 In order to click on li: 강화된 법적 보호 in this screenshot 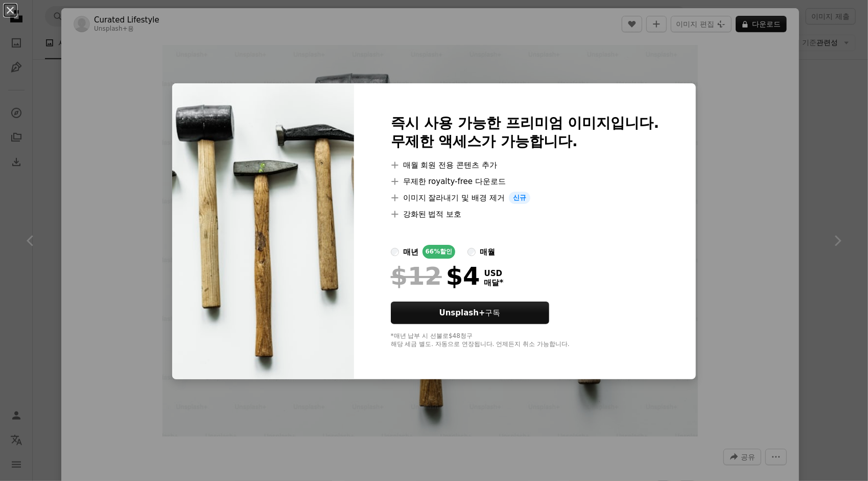, I will do `click(526, 215)`.